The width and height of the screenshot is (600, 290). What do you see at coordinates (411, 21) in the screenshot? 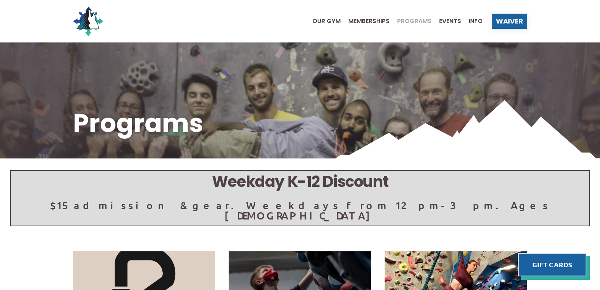
I see `a: Programs` at bounding box center [411, 21].